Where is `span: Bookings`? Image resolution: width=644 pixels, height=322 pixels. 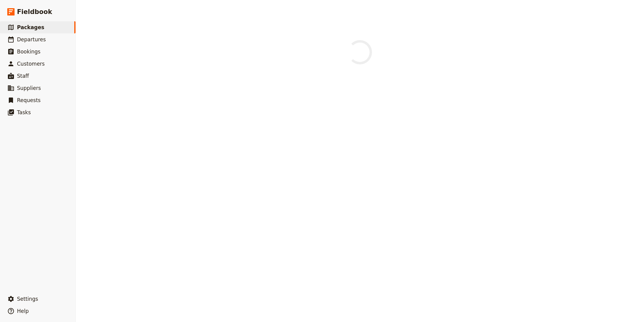 span: Bookings is located at coordinates (28, 52).